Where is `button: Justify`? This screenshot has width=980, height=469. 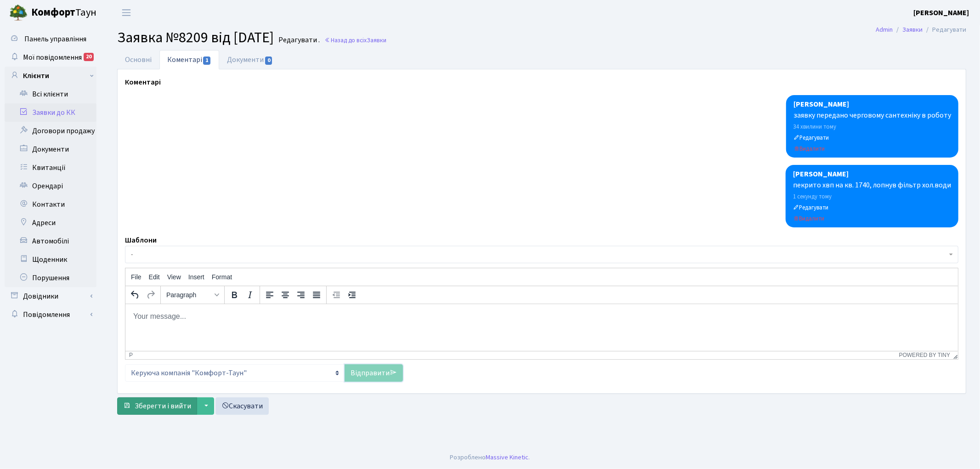
button: Justify is located at coordinates (317, 295).